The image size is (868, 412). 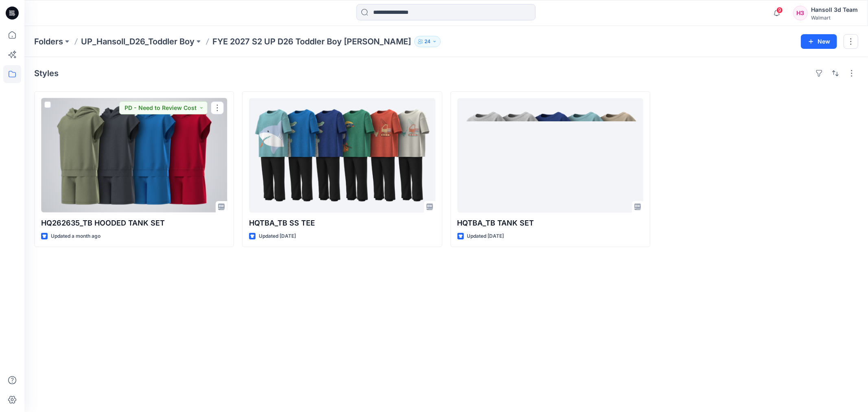 I want to click on button: 24, so click(x=428, y=42).